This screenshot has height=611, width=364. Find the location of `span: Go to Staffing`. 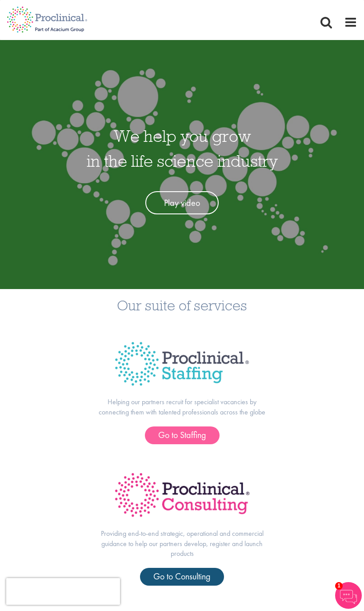

span: Go to Staffing is located at coordinates (182, 434).